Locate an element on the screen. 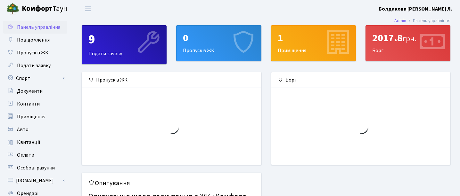 This screenshot has width=460, height=196. a: Оплати is located at coordinates (35, 155).